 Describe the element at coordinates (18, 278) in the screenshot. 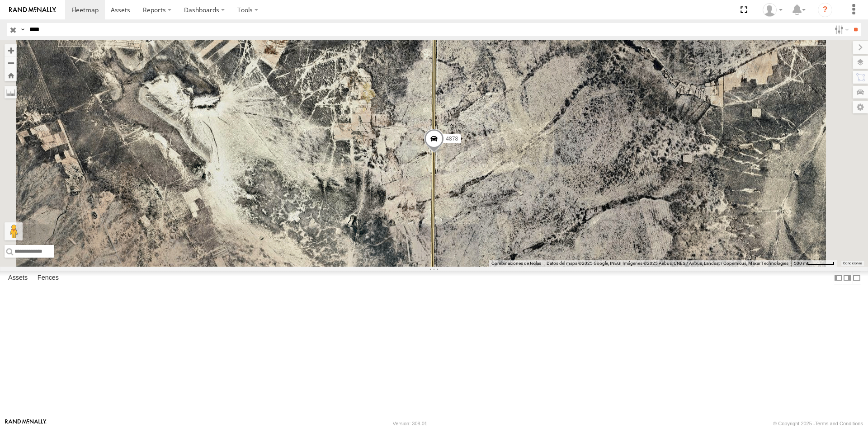

I see `label: Assets` at that location.